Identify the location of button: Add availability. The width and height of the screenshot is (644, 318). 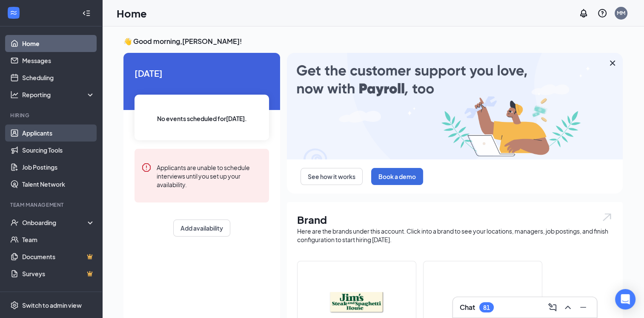
(202, 228).